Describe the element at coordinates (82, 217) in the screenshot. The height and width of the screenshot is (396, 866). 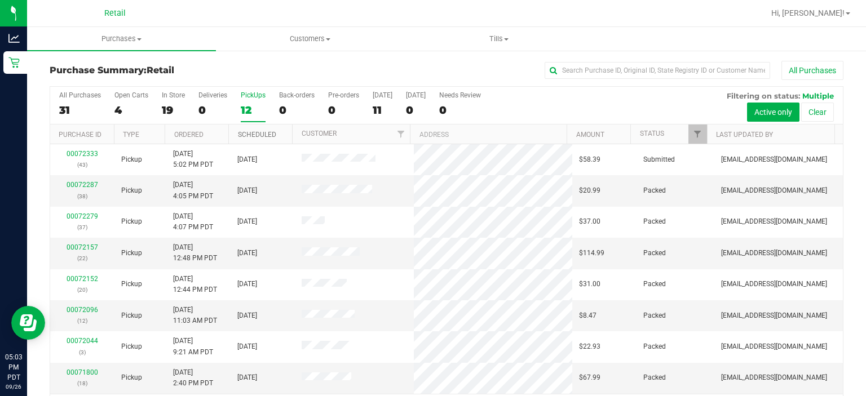
I see `a: 00072279` at that location.